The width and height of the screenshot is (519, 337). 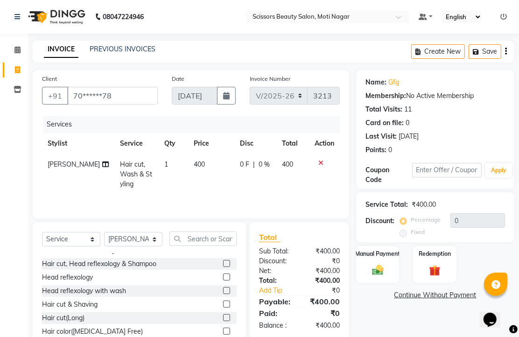 What do you see at coordinates (292, 143) in the screenshot?
I see `th: Total` at bounding box center [292, 143].